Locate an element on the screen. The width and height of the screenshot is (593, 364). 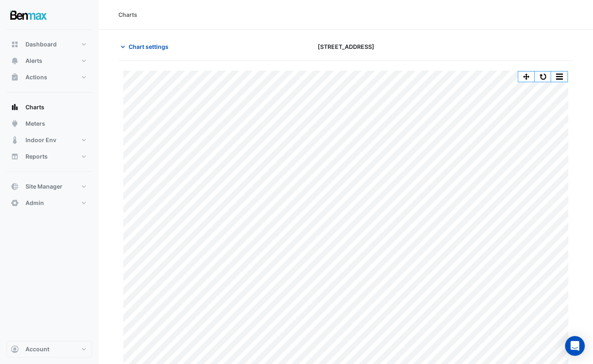
button: Dashboard is located at coordinates (49, 44).